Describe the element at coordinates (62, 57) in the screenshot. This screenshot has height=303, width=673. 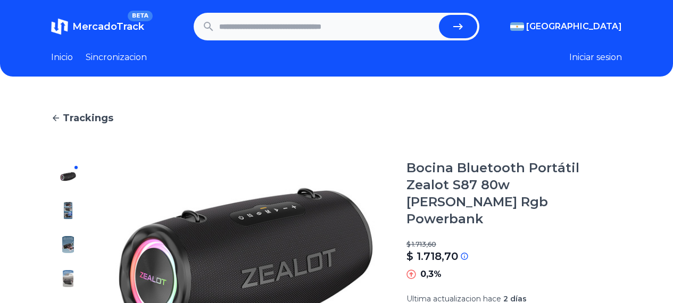
I see `a: Inicio` at that location.